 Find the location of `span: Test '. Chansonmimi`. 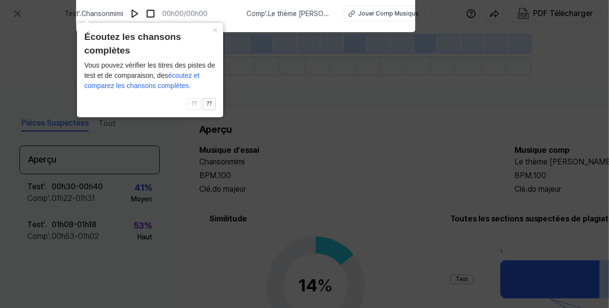

span: Test '. Chansonmimi is located at coordinates (94, 14).